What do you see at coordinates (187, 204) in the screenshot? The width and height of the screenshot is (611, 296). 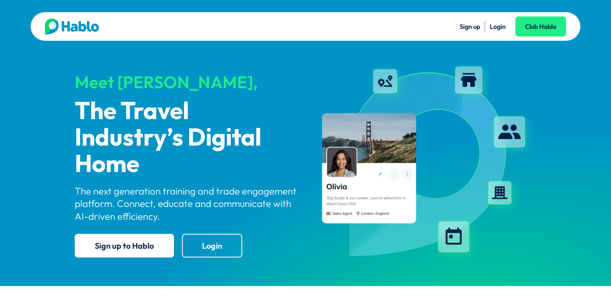 I see `p: The next generation training and trade engagement platform. Connect, educate and communicate with...` at bounding box center [187, 204].